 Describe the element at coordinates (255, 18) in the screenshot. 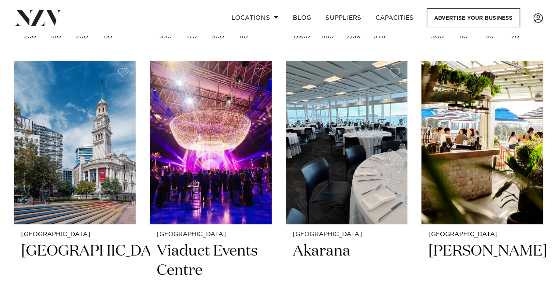

I see `a: Locations` at that location.